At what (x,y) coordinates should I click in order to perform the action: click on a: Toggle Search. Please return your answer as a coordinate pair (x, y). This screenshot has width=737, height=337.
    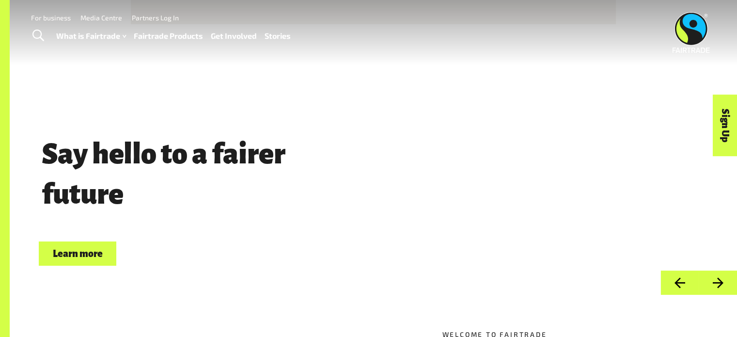
    Looking at the image, I should click on (38, 36).